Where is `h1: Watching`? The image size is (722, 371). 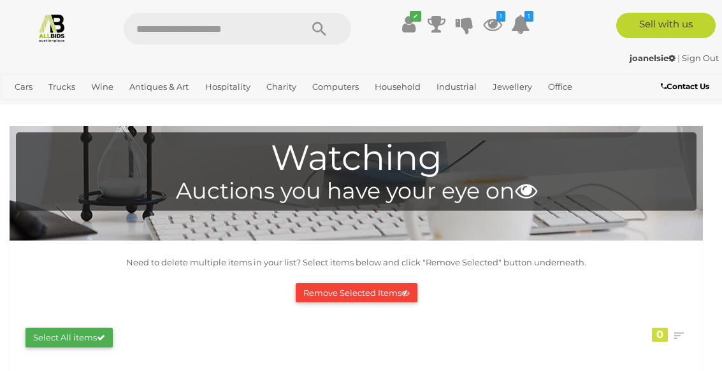
h1: Watching is located at coordinates (356, 158).